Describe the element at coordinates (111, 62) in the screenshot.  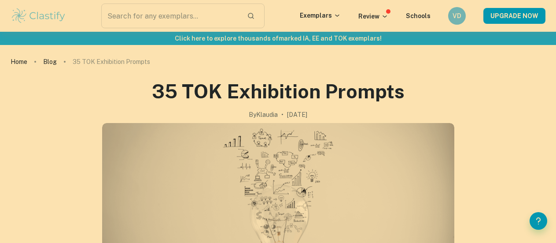
I see `p: 35 TOK Exhibition Prompts` at that location.